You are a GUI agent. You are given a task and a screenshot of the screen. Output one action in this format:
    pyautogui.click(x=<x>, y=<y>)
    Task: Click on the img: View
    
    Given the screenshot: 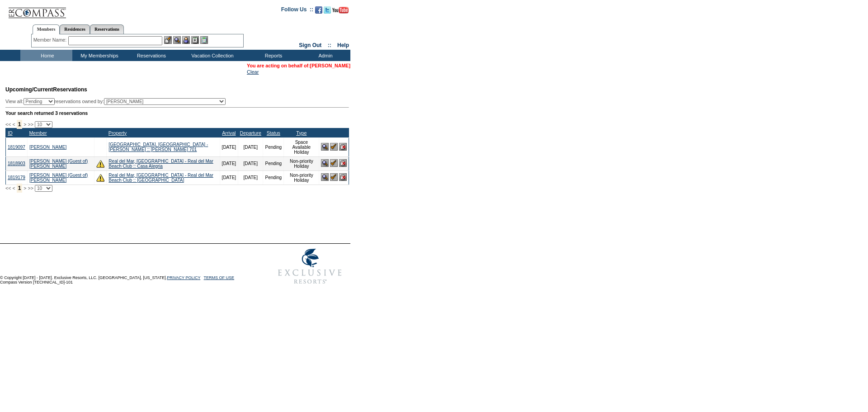 What is the action you would take?
    pyautogui.click(x=177, y=40)
    